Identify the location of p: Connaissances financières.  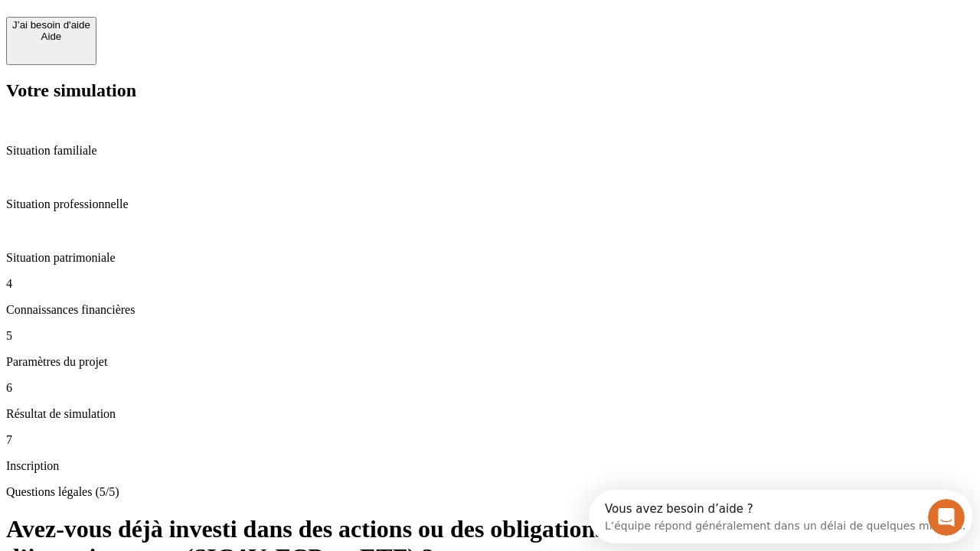
(490, 310).